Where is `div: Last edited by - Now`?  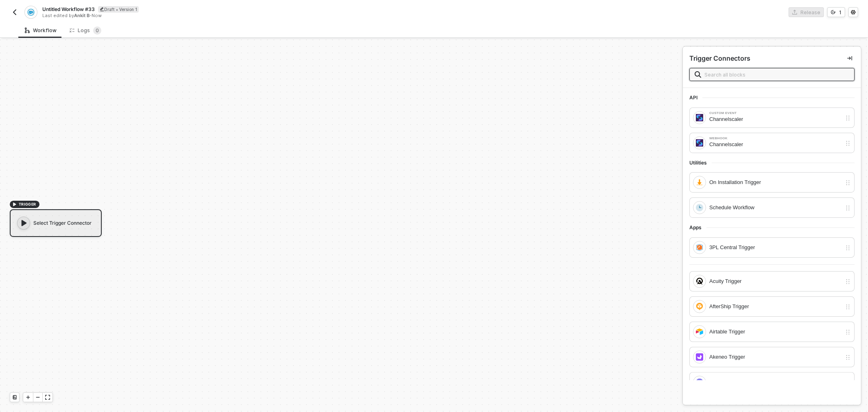
div: Last edited by - Now is located at coordinates (238, 16).